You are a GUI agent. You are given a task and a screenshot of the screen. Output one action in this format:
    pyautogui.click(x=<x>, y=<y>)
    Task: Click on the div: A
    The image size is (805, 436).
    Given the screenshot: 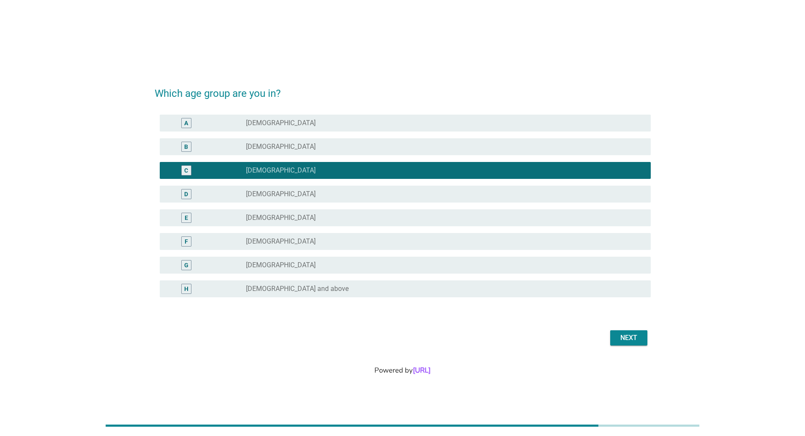 What is the action you would take?
    pyautogui.click(x=186, y=123)
    